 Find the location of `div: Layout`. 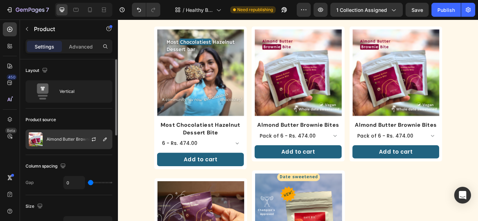

div: Layout is located at coordinates (37, 71).